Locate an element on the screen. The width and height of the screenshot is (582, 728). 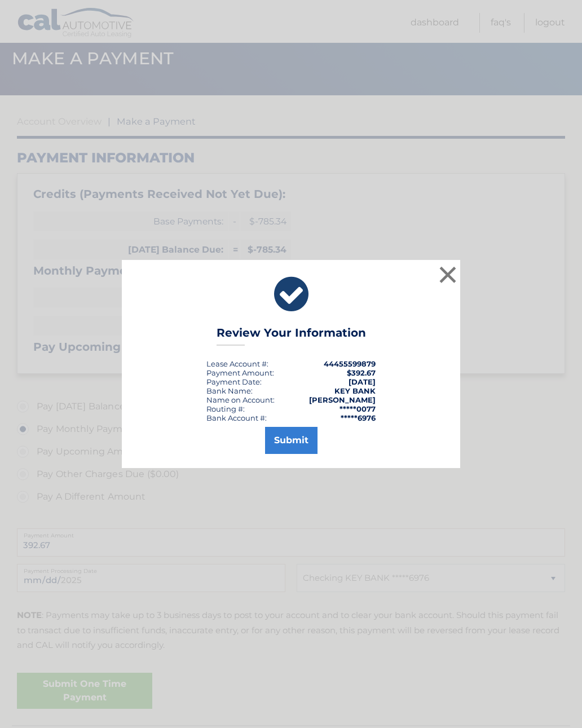
h3: Review Your Information is located at coordinates (291, 336).